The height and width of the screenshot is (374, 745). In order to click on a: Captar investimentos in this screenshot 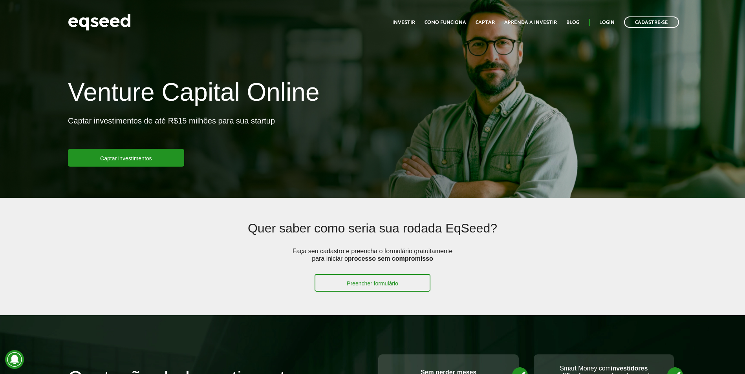, I will do `click(126, 158)`.